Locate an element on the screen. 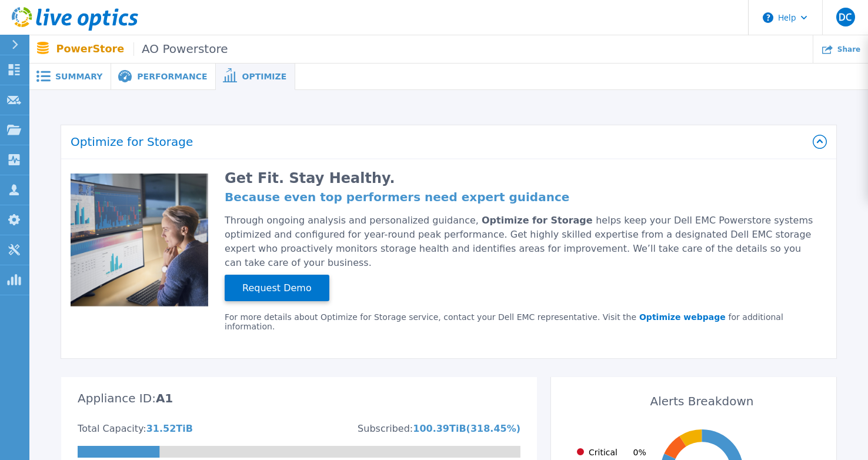  div: Critical is located at coordinates (595, 452).